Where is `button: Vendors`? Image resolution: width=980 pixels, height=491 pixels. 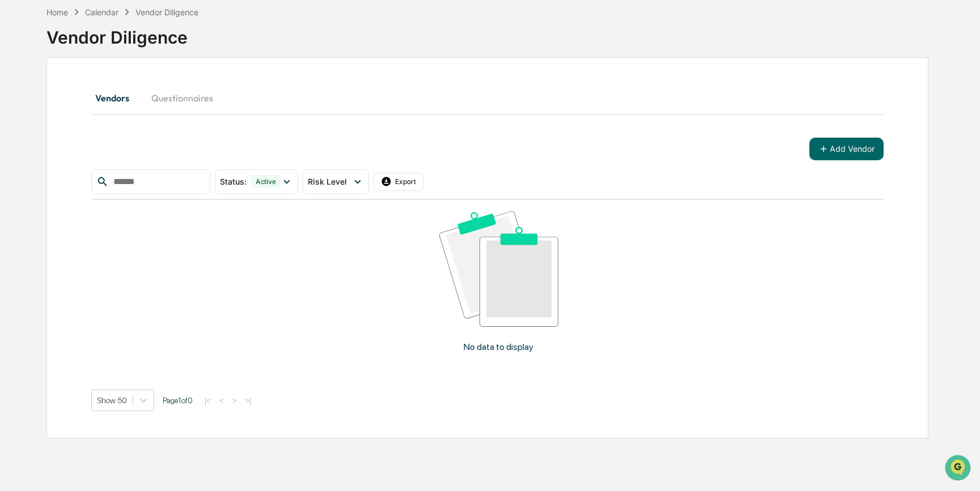 button: Vendors is located at coordinates (117, 98).